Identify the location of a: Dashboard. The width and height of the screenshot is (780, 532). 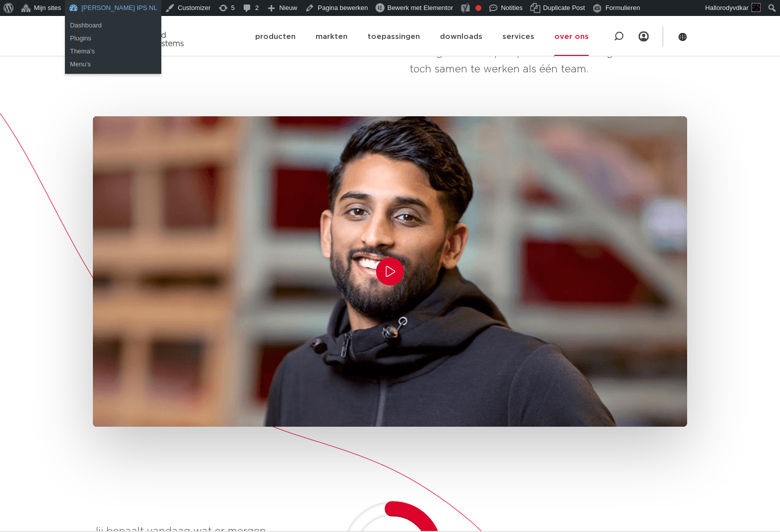
(113, 25).